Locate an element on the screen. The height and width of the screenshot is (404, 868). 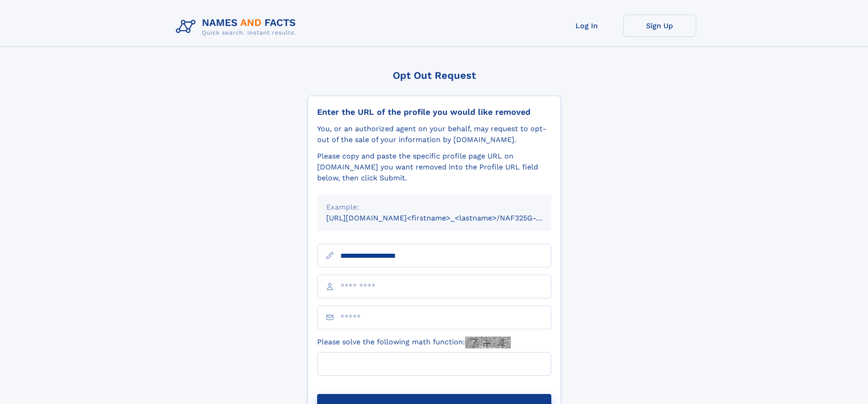
a: Sign Up is located at coordinates (659, 26).